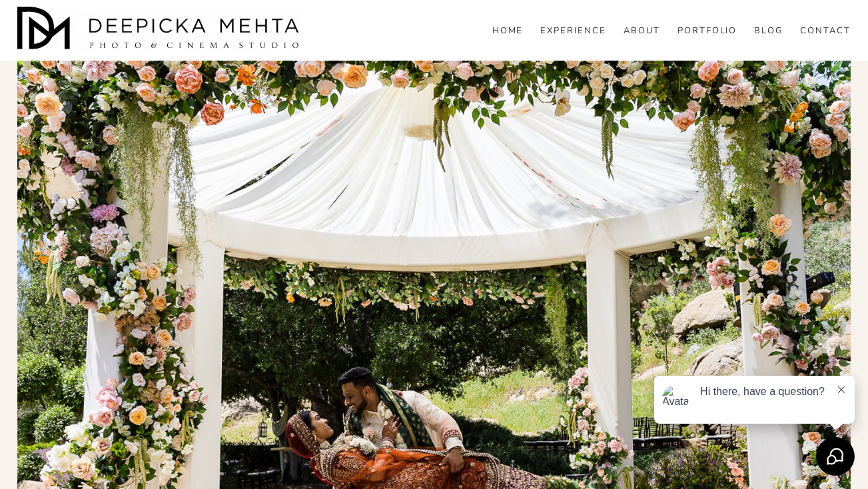 The width and height of the screenshot is (868, 489). What do you see at coordinates (768, 31) in the screenshot?
I see `span: BLOG` at bounding box center [768, 31].